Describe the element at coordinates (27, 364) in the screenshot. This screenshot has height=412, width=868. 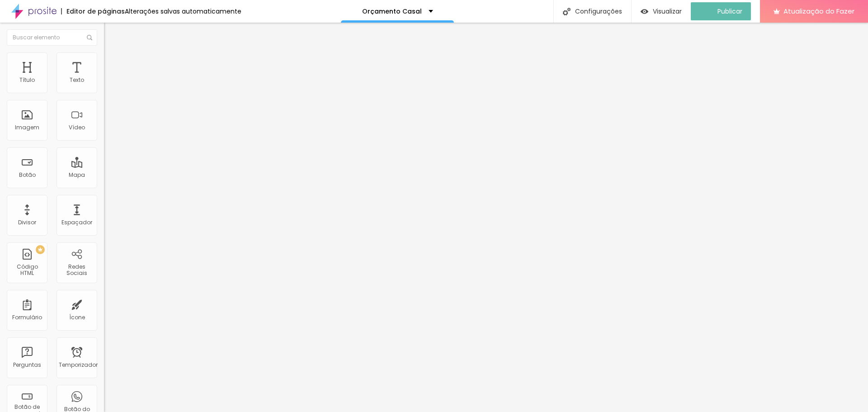
I see `font: Perguntas` at that location.